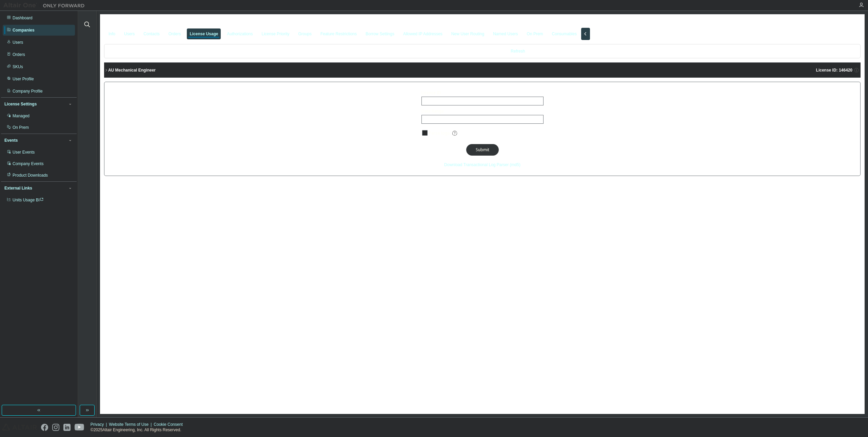  What do you see at coordinates (203, 34) in the screenshot?
I see `div: License Usage` at bounding box center [203, 34].